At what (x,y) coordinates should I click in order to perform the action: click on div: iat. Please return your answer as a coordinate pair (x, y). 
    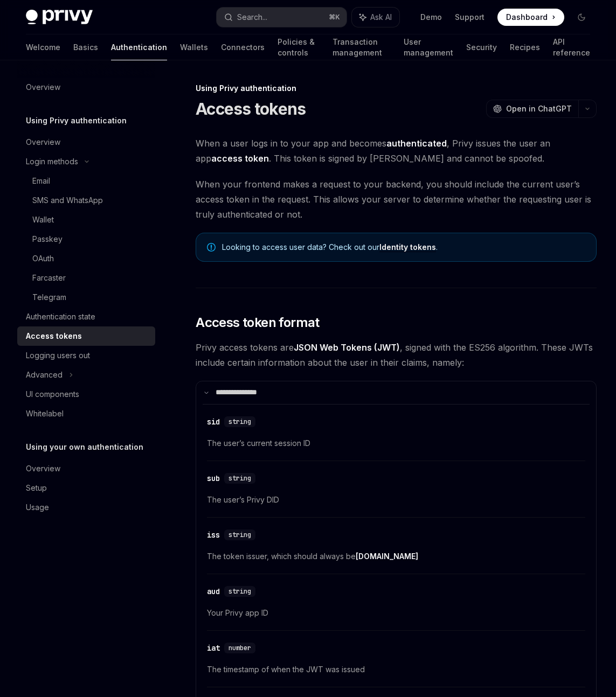
    Looking at the image, I should click on (213, 648).